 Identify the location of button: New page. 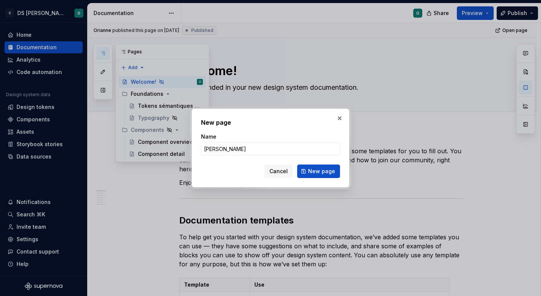
(318, 171).